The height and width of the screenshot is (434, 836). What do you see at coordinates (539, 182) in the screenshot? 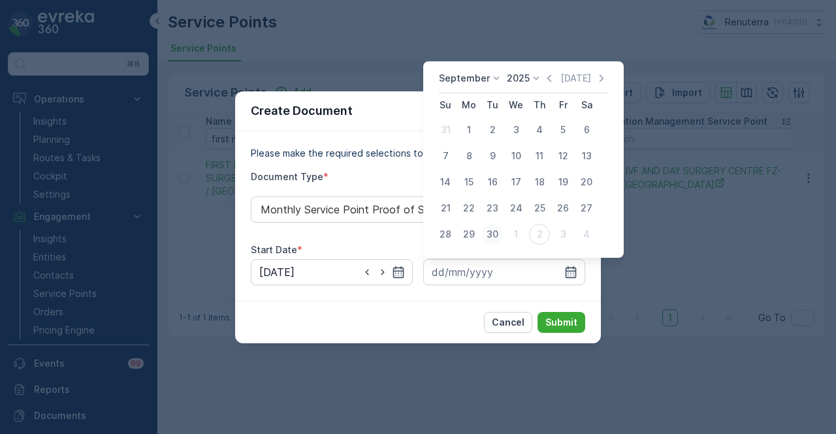
I see `div: 18` at bounding box center [539, 182].